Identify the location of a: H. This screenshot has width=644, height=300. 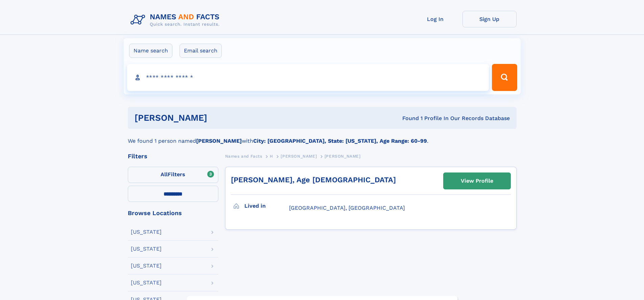
(272, 156).